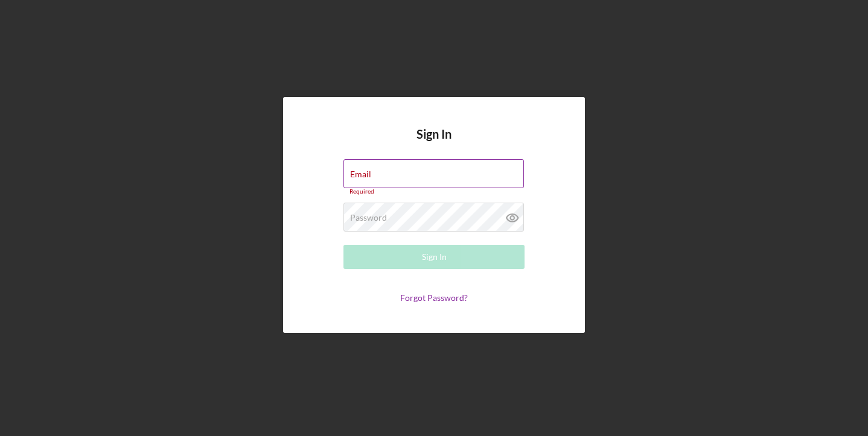 The width and height of the screenshot is (868, 436). What do you see at coordinates (434, 191) in the screenshot?
I see `div: Required` at bounding box center [434, 191].